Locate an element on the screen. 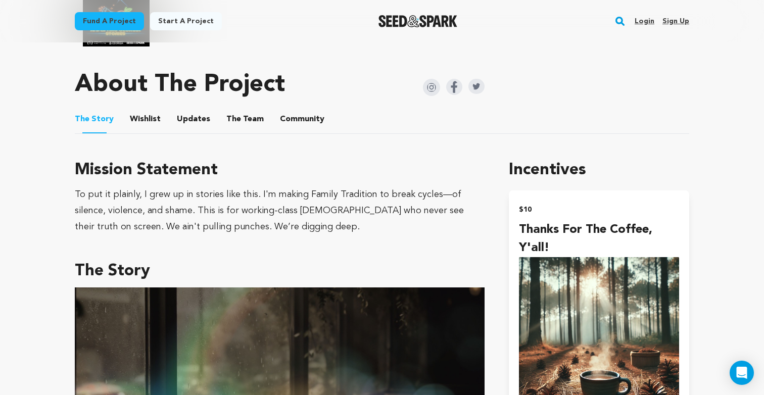 This screenshot has width=764, height=395. a: Start a project is located at coordinates (186, 21).